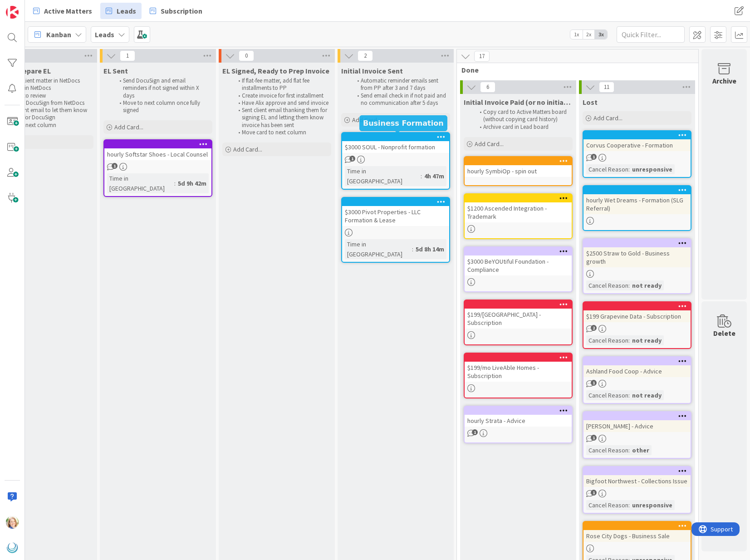 The height and width of the screenshot is (560, 750). What do you see at coordinates (162, 107) in the screenshot?
I see `li: Move to next column once fully signed` at bounding box center [162, 107].